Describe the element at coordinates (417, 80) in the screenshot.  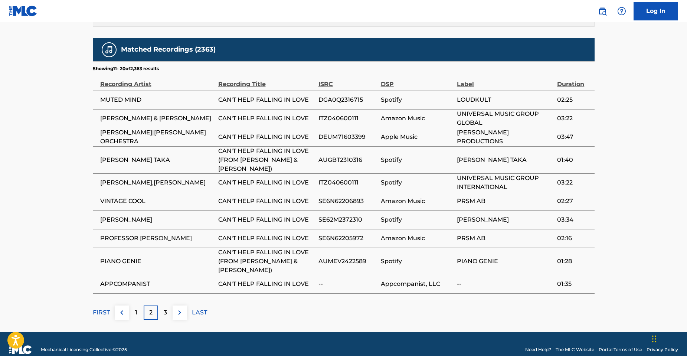
I see `div: DSP` at that location.